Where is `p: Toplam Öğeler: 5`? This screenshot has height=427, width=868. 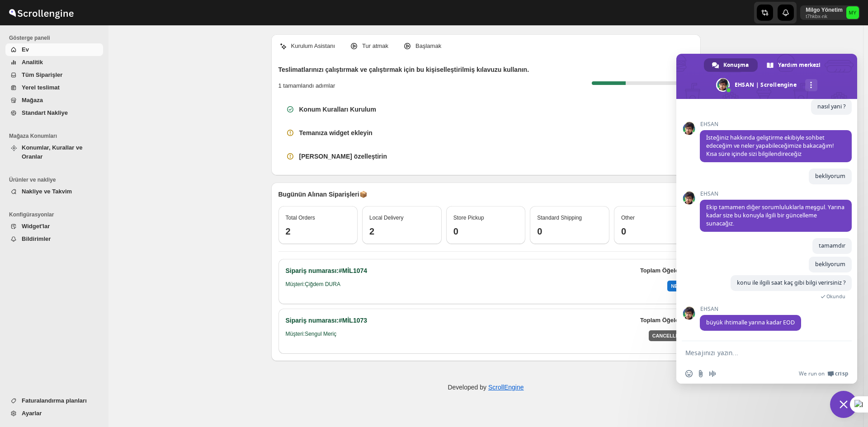
p: Toplam Öğeler: 5 is located at coordinates (663, 271).